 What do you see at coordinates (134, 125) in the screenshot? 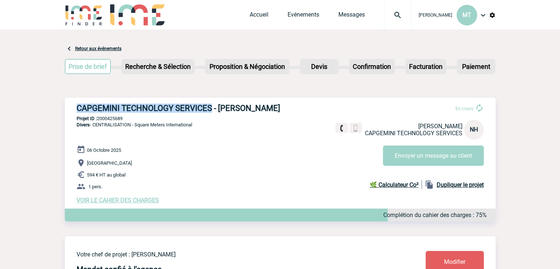
I see `span: - CENTRALISATION - Square Meters International` at bounding box center [134, 125].